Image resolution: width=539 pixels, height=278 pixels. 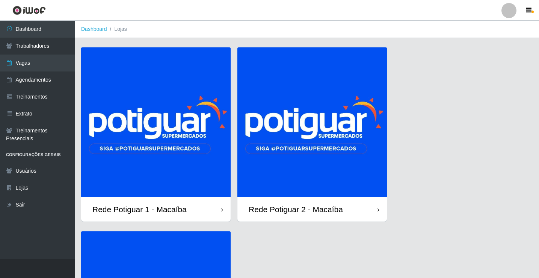 What do you see at coordinates (307, 29) in the screenshot?
I see `nav: breadcrumb` at bounding box center [307, 29].